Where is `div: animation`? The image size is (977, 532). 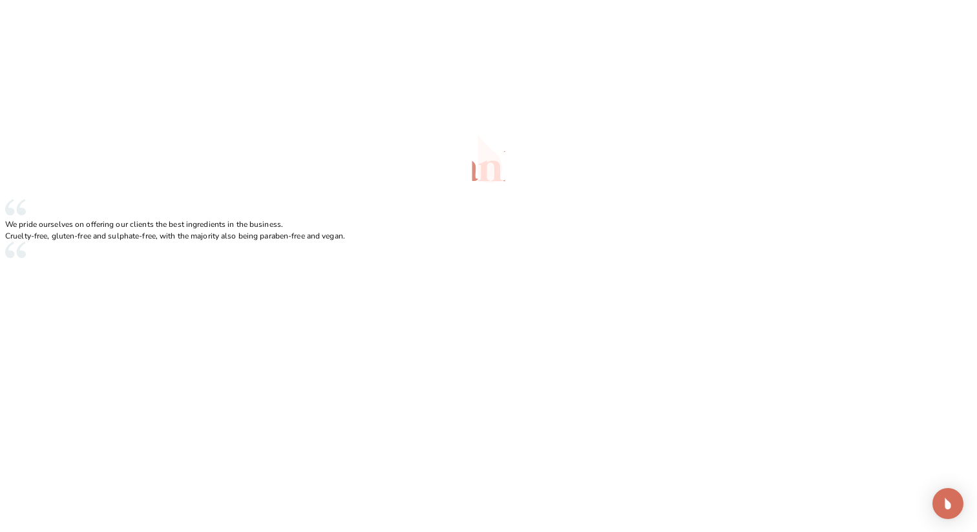 div: animation is located at coordinates (488, 102).